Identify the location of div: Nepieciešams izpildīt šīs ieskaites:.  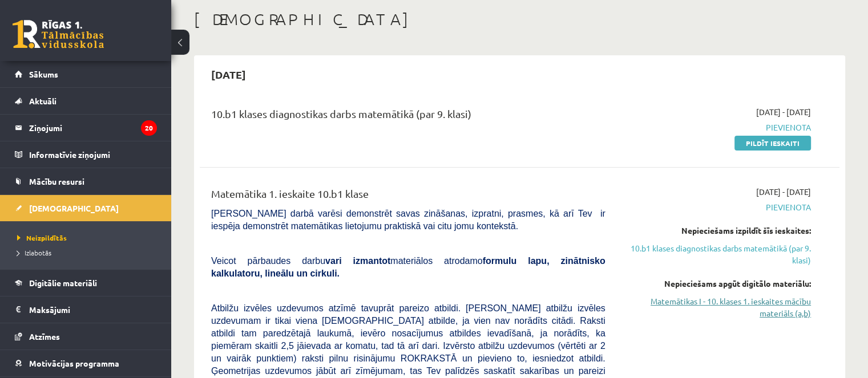
(717, 230).